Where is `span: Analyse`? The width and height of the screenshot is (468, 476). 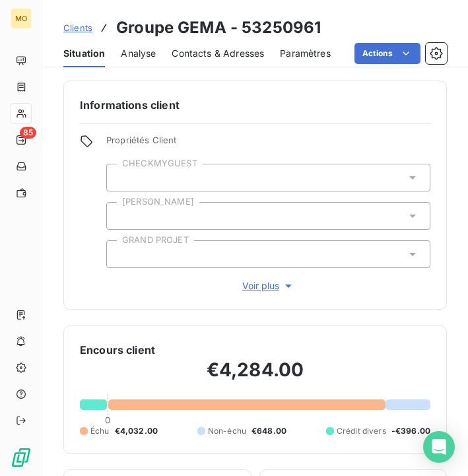 span: Analyse is located at coordinates (138, 53).